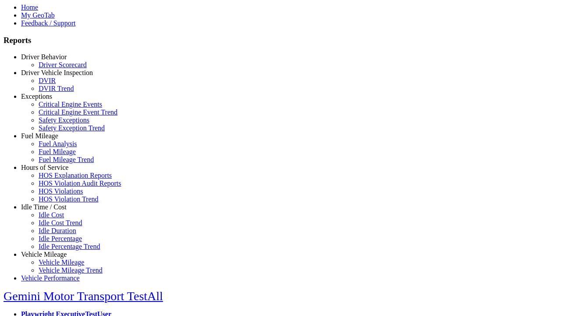 The width and height of the screenshot is (561, 316). Describe the element at coordinates (51, 214) in the screenshot. I see `a: Idle Cost` at that location.